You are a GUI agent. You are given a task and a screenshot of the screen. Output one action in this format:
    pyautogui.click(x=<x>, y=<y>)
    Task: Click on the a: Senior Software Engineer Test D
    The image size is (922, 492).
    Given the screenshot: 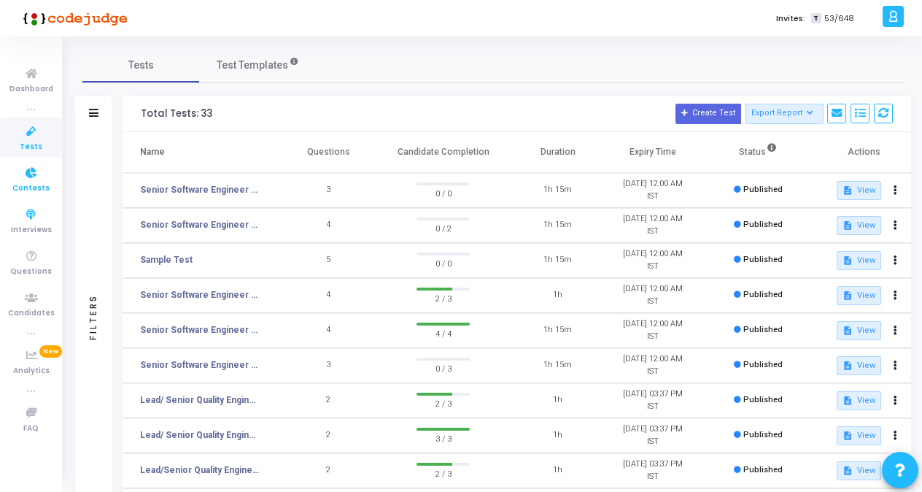 What is the action you would take?
    pyautogui.click(x=200, y=225)
    